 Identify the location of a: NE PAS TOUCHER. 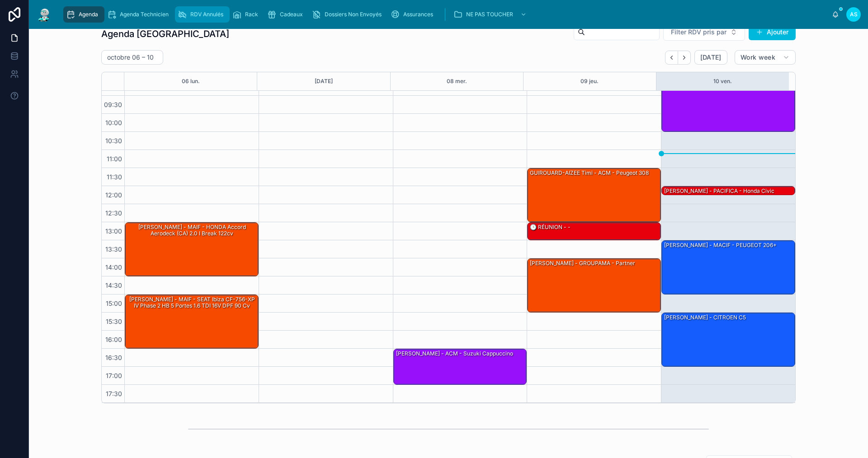
(491, 14).